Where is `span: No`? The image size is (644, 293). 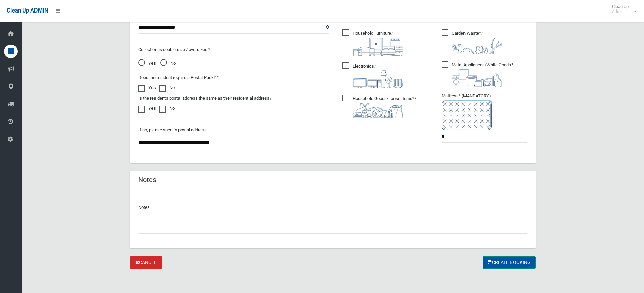 span: No is located at coordinates (168, 63).